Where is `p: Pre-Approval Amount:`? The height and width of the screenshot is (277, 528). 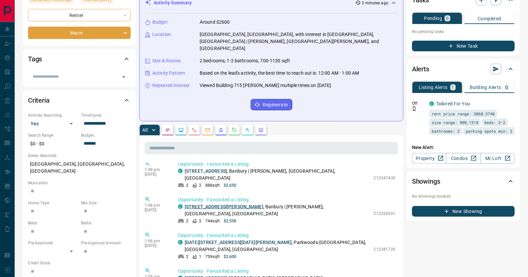
p: Pre-Approval Amount: is located at coordinates (106, 243).